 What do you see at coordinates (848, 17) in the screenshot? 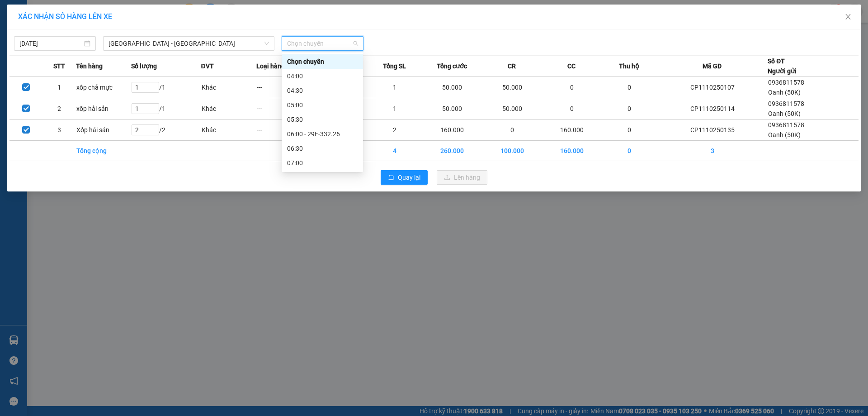
I see `button: Close` at bounding box center [848, 17].